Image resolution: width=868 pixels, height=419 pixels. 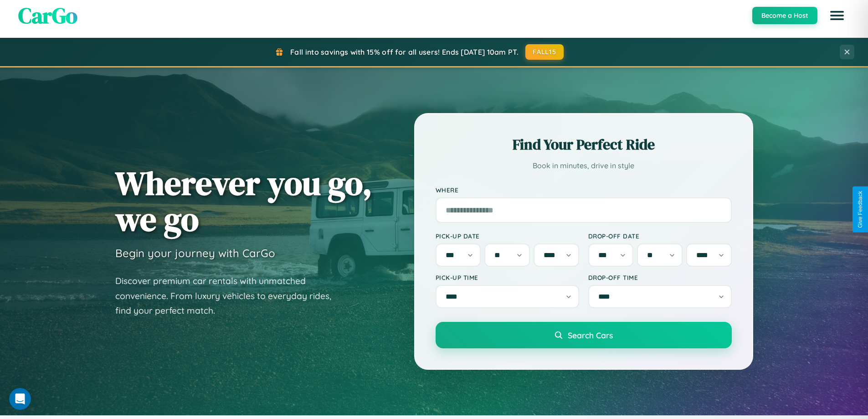 I want to click on button: Search Cars, so click(x=584, y=335).